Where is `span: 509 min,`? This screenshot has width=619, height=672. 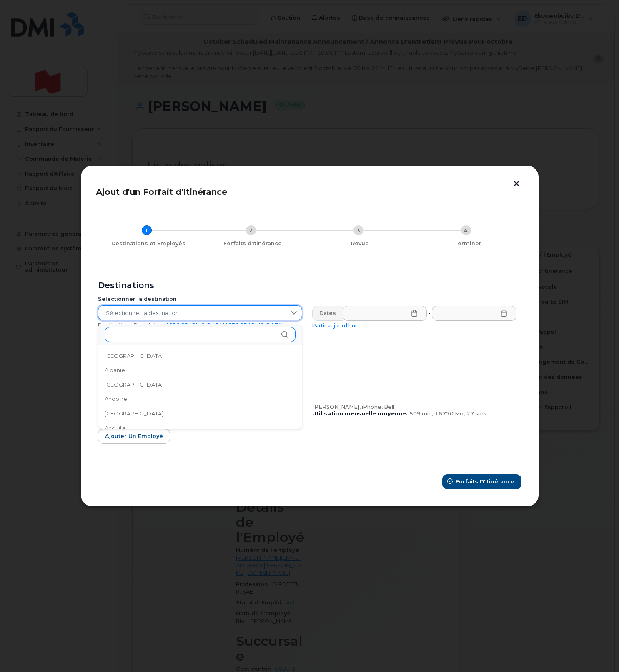
span: 509 min, is located at coordinates (421, 413).